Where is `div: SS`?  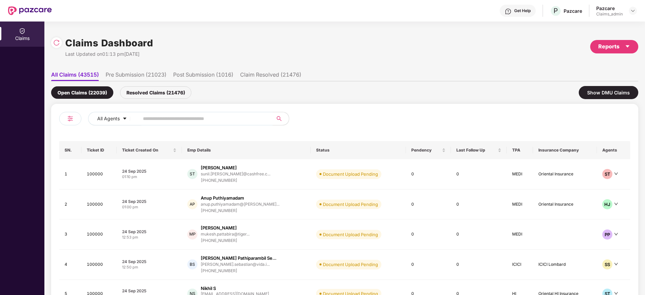
div: SS is located at coordinates (608, 265).